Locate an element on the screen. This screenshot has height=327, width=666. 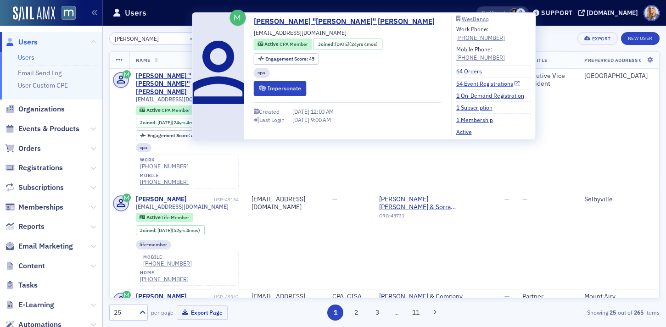
a: Content is located at coordinates (25, 266).